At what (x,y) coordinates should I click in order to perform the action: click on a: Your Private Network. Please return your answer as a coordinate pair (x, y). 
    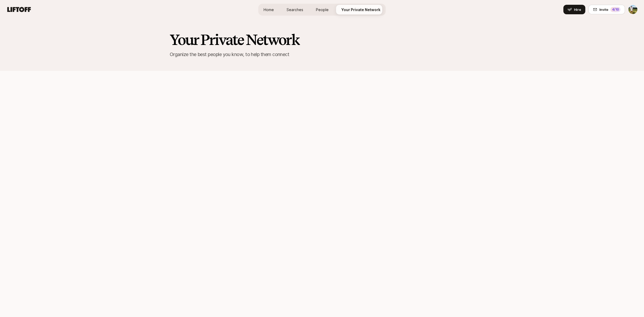
    Looking at the image, I should click on (361, 10).